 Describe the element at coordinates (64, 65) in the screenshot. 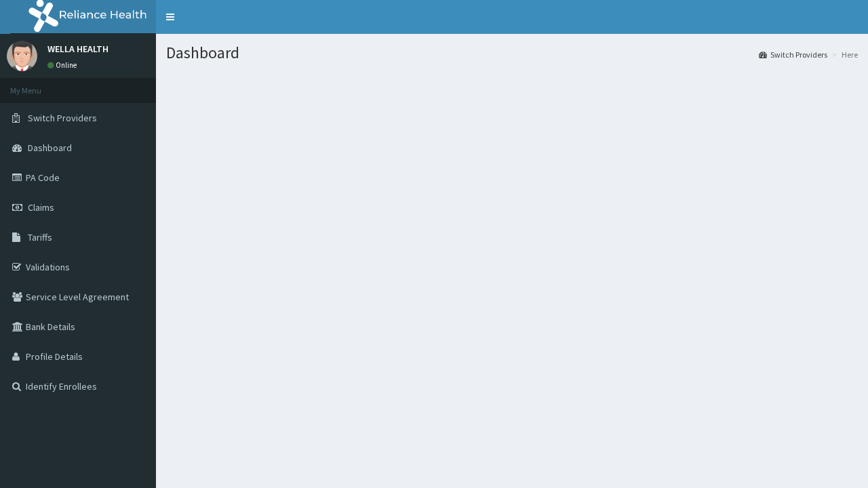

I see `a: Online` at that location.